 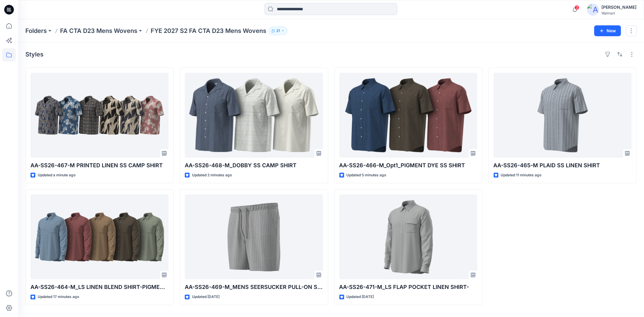 What do you see at coordinates (212, 175) in the screenshot?
I see `p: Updated 2 minutes ago` at bounding box center [212, 175].